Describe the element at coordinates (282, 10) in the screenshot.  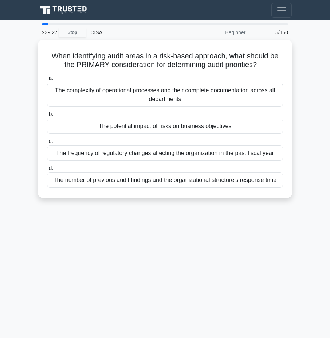
I see `button: Toggle navigation` at that location.